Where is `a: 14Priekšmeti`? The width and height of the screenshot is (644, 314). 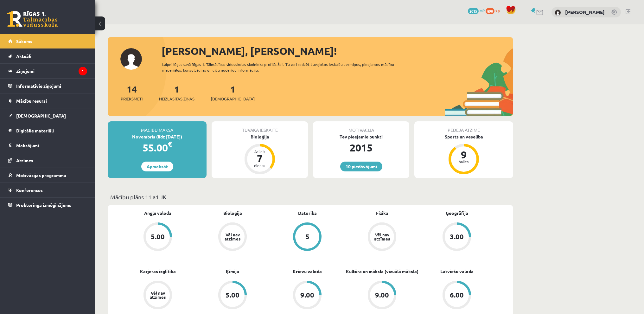 a: 14Priekšmeti is located at coordinates (131, 92).